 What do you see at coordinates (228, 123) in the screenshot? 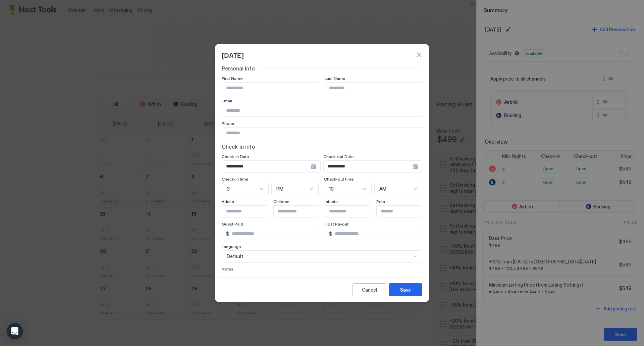
I see `span: Phone` at bounding box center [228, 123].